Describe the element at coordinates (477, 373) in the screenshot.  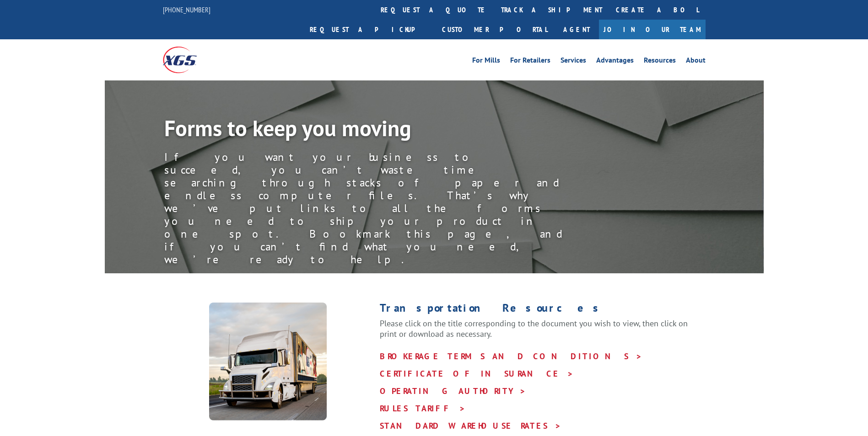
I see `a: CERTIFICATE OF INSURANCE >` at that location.